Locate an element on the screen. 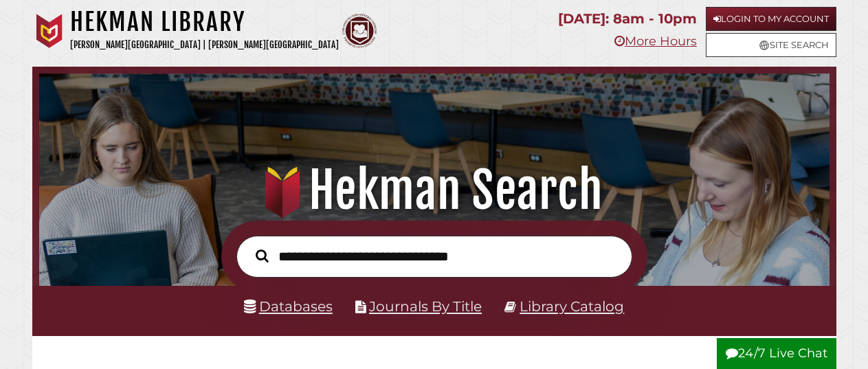 Image resolution: width=868 pixels, height=369 pixels. a: Site Search is located at coordinates (771, 45).